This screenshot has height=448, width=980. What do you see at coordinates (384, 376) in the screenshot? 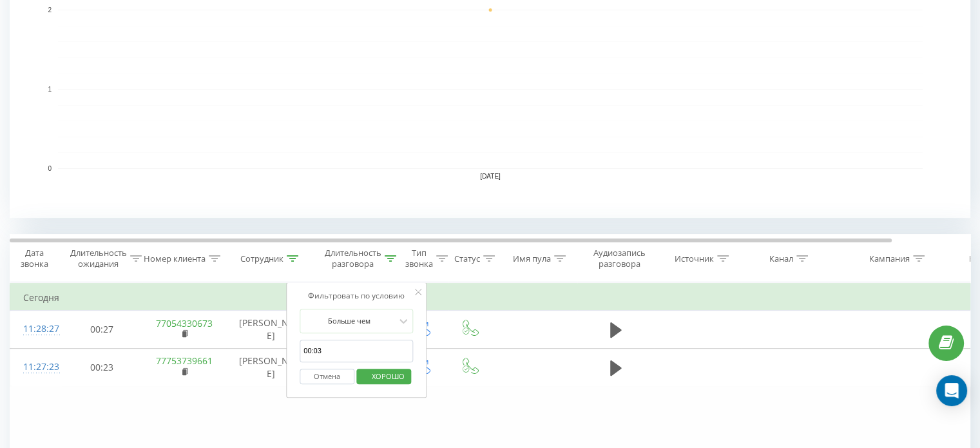
I see `button: ХОРОШО` at bounding box center [384, 376].